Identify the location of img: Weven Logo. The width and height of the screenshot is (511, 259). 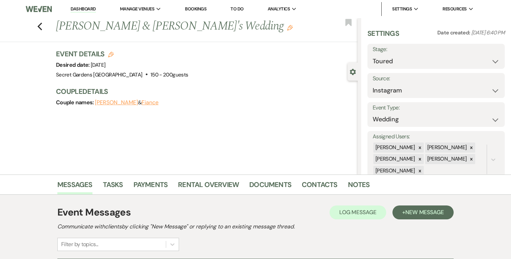
(39, 9).